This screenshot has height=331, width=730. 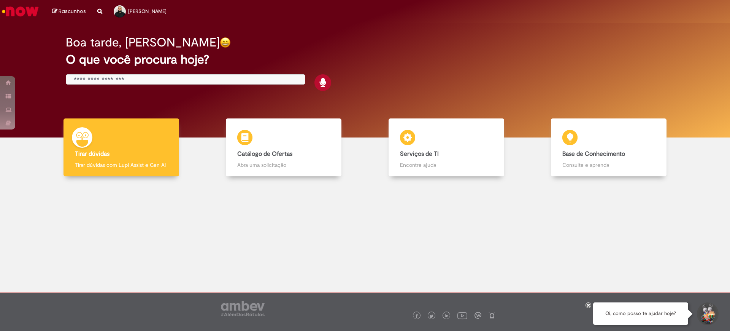 What do you see at coordinates (284, 147) in the screenshot?
I see `a: Catálogo de Ofertas Abra uma solicitação` at bounding box center [284, 147].